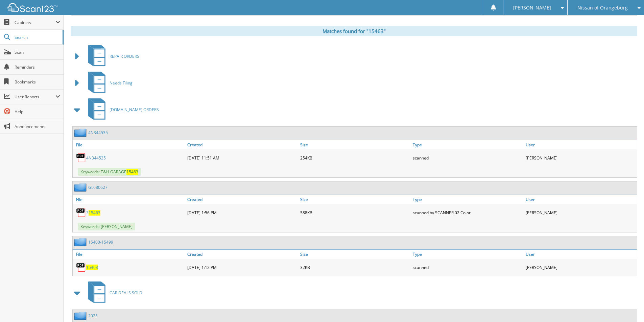 The image size is (644, 322). What do you see at coordinates (38, 112) in the screenshot?
I see `span: Help` at bounding box center [38, 112].